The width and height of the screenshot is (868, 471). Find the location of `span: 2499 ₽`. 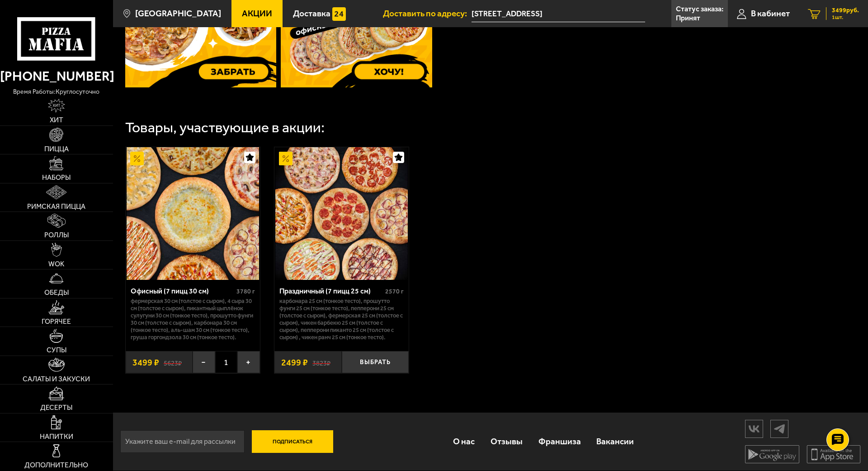

span: 2499 ₽ is located at coordinates (294, 362).